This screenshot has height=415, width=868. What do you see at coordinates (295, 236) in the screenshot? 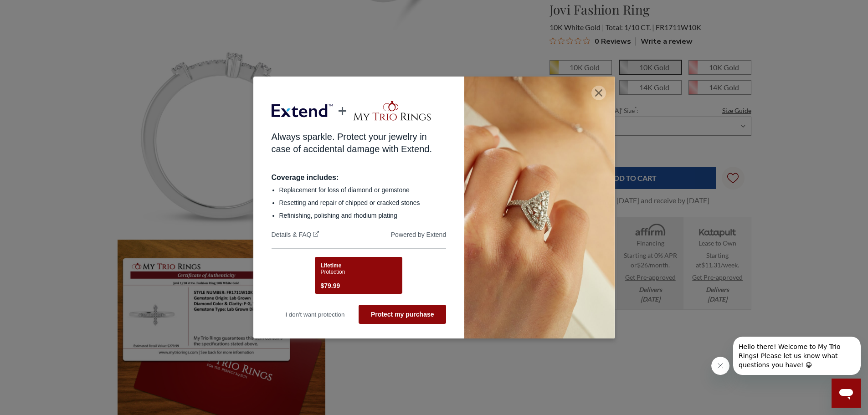
I see `a: Details & FAQ` at bounding box center [295, 236].